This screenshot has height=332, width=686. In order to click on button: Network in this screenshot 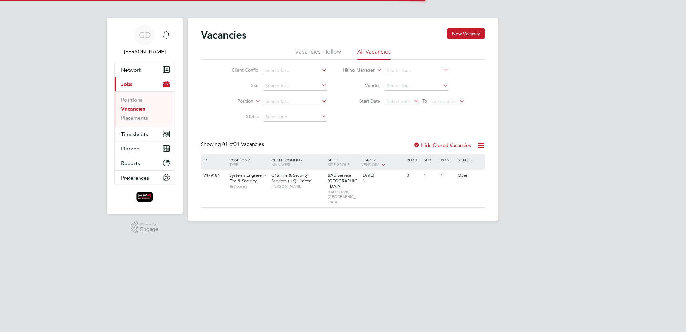, I will do `click(145, 69)`.